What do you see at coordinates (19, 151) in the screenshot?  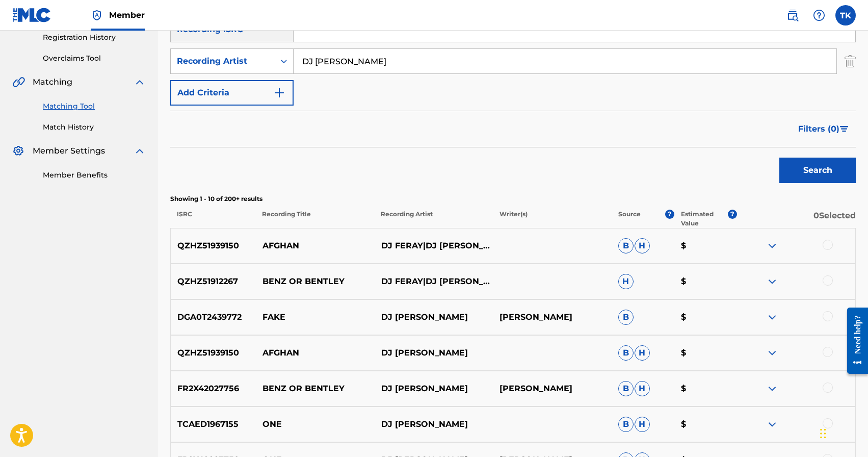 I see `img: Member Settings` at bounding box center [19, 151].